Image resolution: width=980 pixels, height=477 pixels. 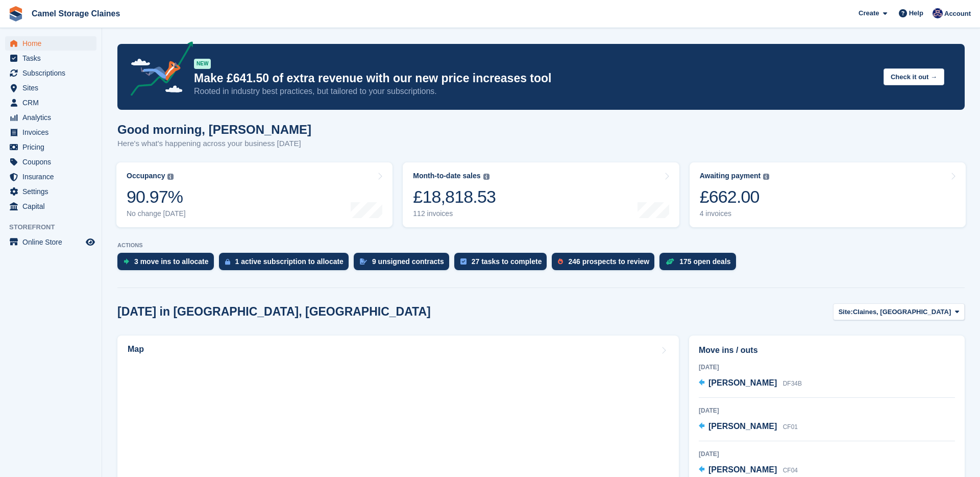 What do you see at coordinates (958, 14) in the screenshot?
I see `span: Account` at bounding box center [958, 14].